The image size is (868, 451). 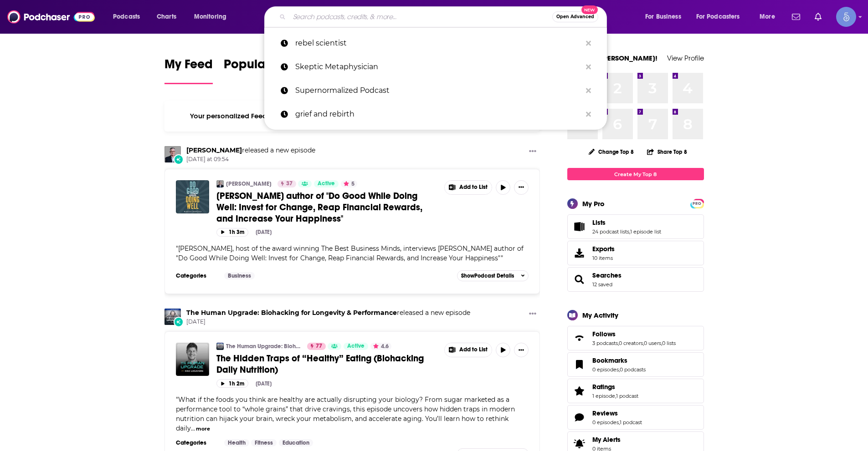 What do you see at coordinates (192, 197) in the screenshot?
I see `img: Marcia Dawood author of "Do Good While Doing Well: Invest for Change, Reap Financial Rewards, and...` at bounding box center [192, 197].